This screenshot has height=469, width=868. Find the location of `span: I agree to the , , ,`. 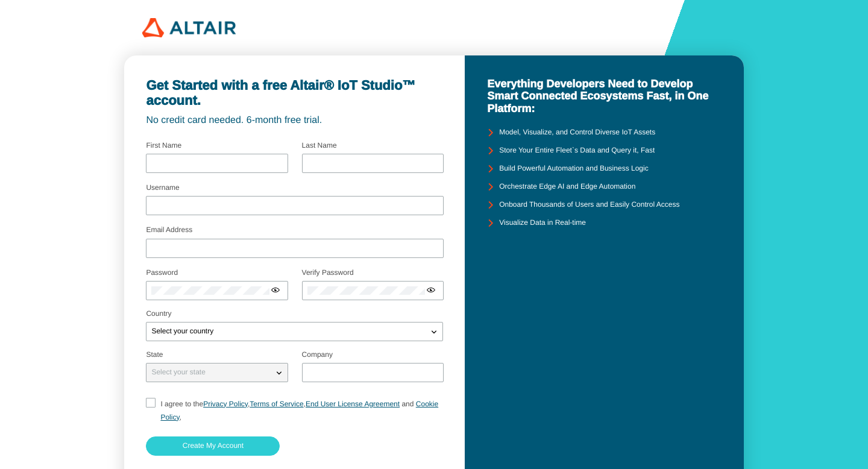

span: I agree to the , , , is located at coordinates (299, 410).